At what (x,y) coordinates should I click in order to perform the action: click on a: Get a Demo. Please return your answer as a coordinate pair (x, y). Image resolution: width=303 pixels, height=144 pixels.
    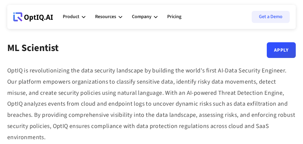
    Looking at the image, I should click on (271, 17).